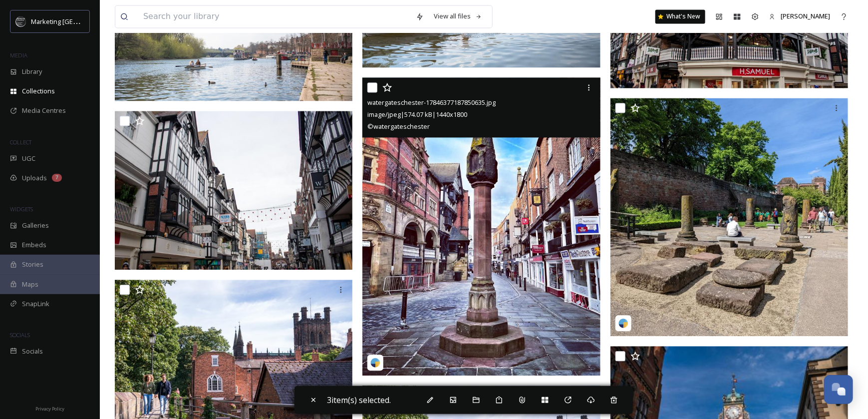 This screenshot has width=868, height=419. I want to click on span: © watergateschester, so click(398, 126).